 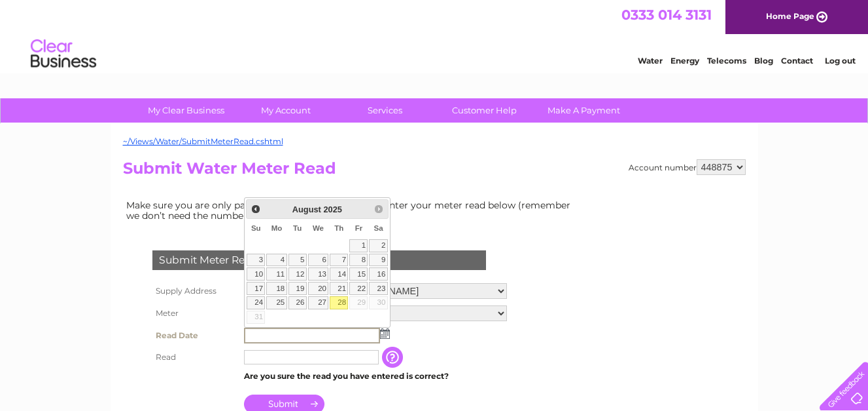 I want to click on a: 2, so click(x=378, y=245).